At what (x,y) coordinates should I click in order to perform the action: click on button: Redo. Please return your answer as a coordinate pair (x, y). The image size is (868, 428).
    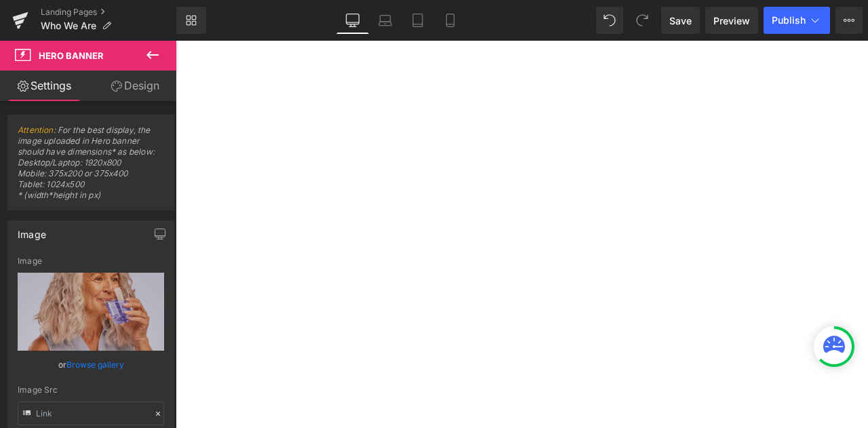
    Looking at the image, I should click on (642, 21).